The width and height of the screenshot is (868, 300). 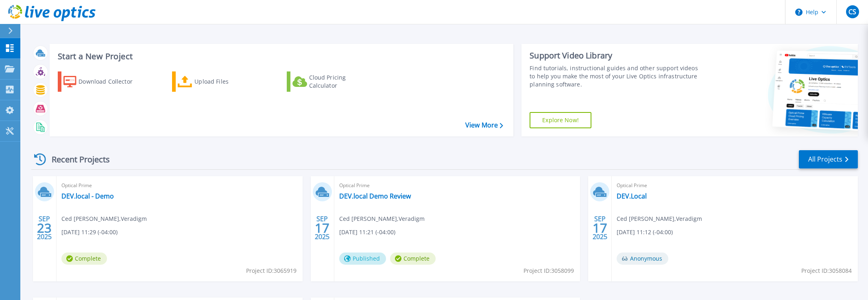 I want to click on a: Cloud Pricing Calculator, so click(x=332, y=81).